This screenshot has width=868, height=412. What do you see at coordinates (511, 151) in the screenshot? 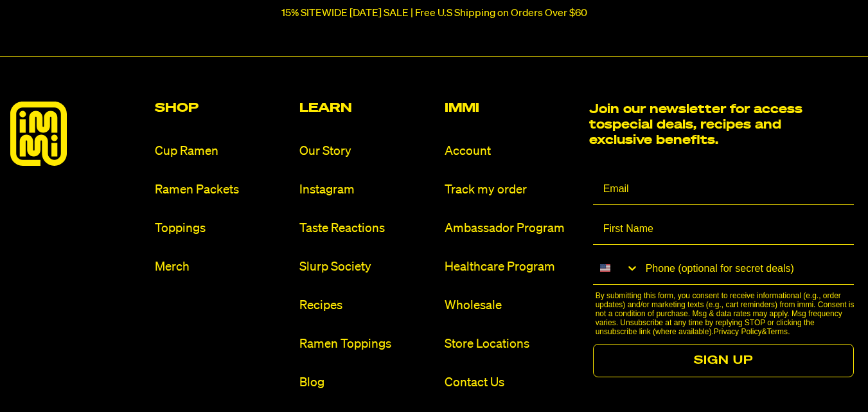
I see `a: Account` at bounding box center [511, 151].